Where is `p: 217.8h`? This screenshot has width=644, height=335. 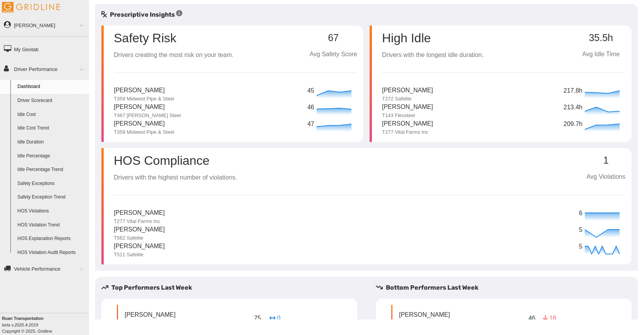
p: 217.8h is located at coordinates (574, 90).